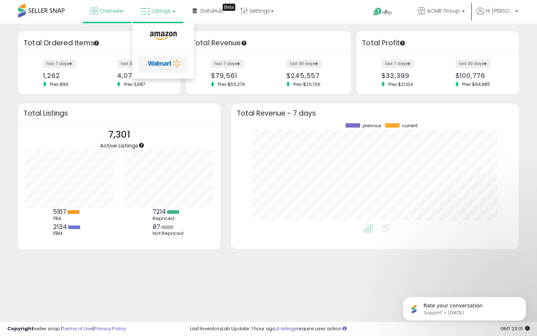  Describe the element at coordinates (212, 11) in the screenshot. I see `span: DataHub` at that location.